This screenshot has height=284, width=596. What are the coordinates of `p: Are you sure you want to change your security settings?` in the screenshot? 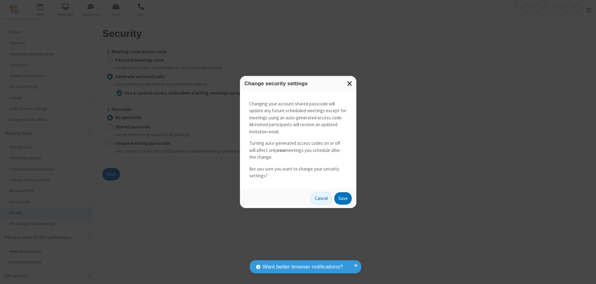 It's located at (298, 173).